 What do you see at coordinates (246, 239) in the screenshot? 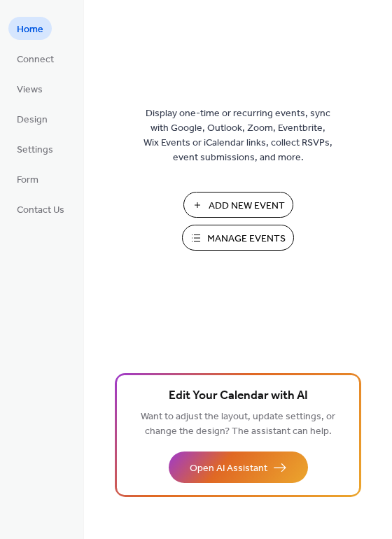
I see `span: Manage Events` at bounding box center [246, 239].